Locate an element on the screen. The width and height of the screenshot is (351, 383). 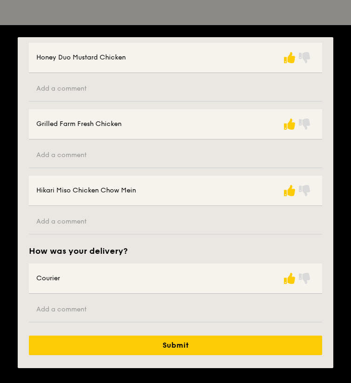
button: Submit is located at coordinates (175, 346).